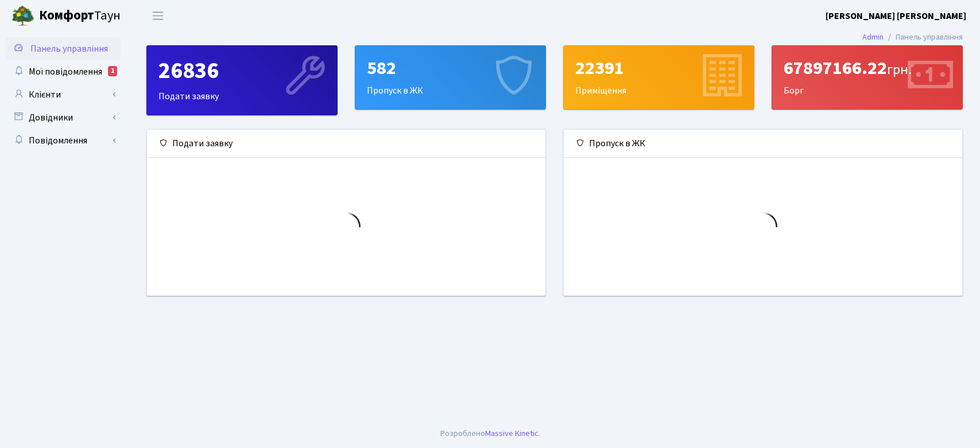 This screenshot has width=980, height=448. What do you see at coordinates (242, 81) in the screenshot?
I see `a: 26836Подати заявку` at bounding box center [242, 81].